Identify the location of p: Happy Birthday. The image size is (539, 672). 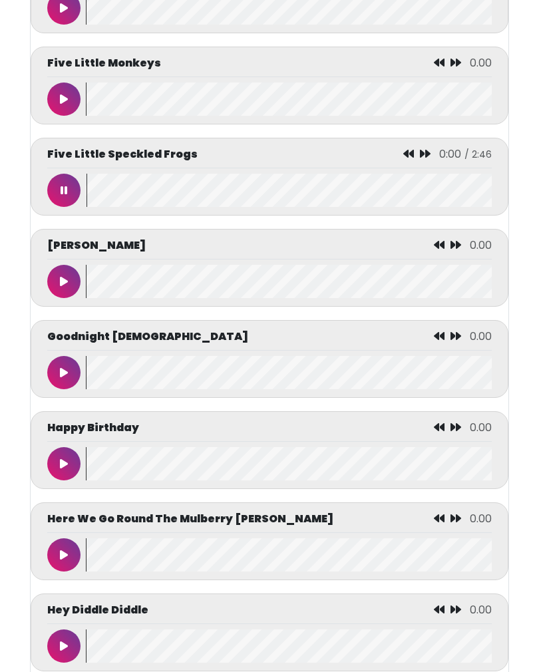
(93, 428).